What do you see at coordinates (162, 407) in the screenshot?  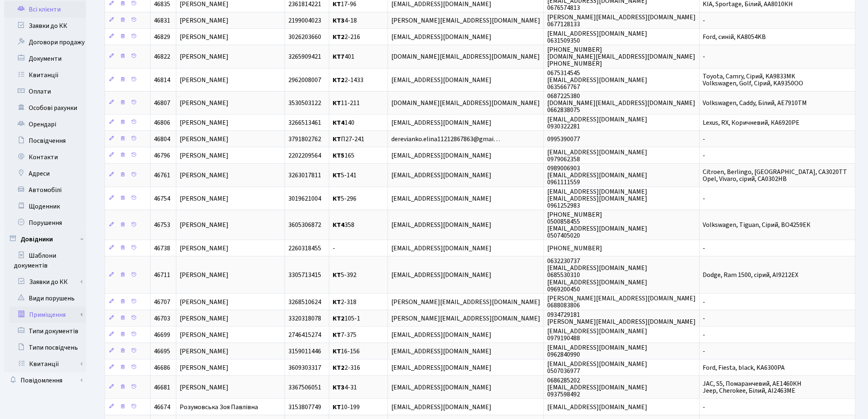 I see `span: 46674` at bounding box center [162, 407].